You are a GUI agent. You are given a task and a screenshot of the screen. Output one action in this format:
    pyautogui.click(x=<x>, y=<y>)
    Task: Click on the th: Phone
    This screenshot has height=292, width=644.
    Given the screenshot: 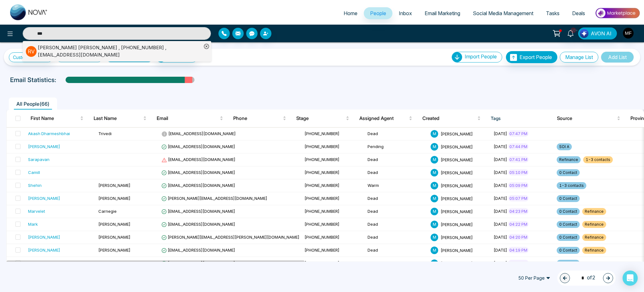 What is the action you would take?
    pyautogui.click(x=260, y=118)
    